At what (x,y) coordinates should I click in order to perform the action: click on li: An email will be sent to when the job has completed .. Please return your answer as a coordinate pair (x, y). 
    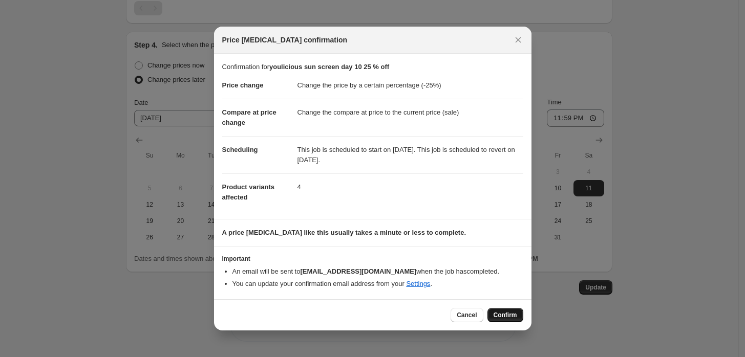
    Looking at the image, I should click on (378, 272).